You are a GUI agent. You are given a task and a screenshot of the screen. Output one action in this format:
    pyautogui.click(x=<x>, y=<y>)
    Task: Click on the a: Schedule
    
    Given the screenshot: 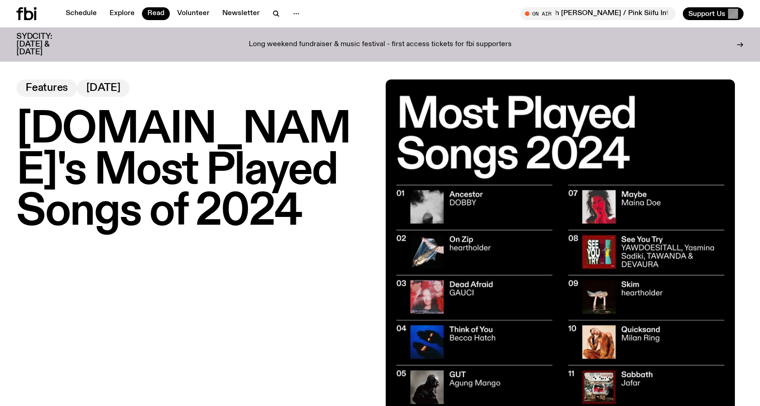 What is the action you would take?
    pyautogui.click(x=81, y=14)
    